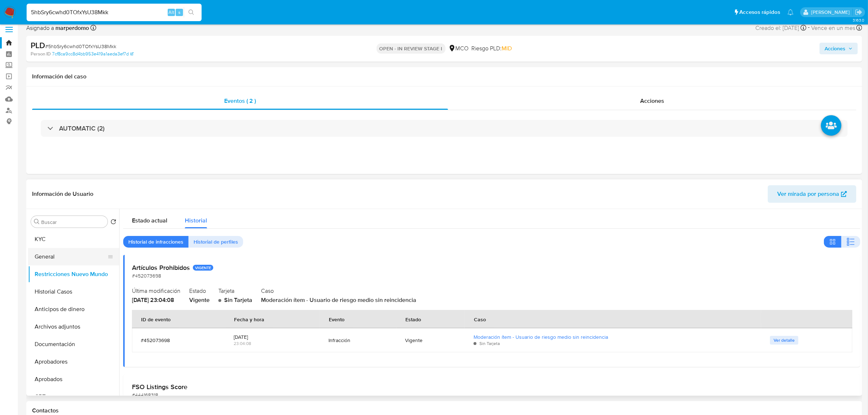 The height and width of the screenshot is (415, 868). I want to click on button: Acciones, so click(839, 48).